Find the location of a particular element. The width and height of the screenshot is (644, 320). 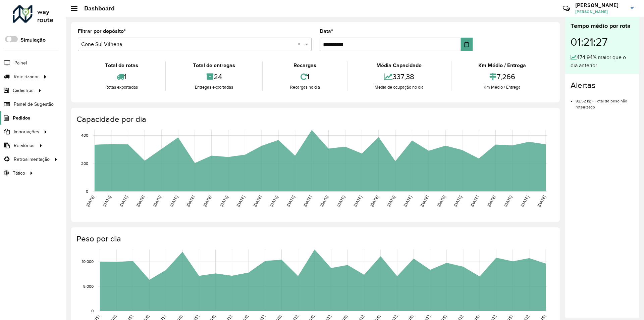

h4: Alertas is located at coordinates (602, 85).